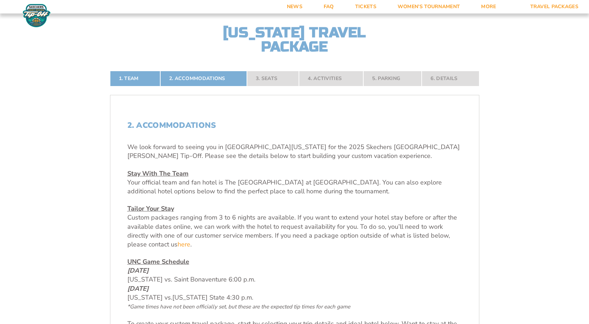 Image resolution: width=589 pixels, height=324 pixels. Describe the element at coordinates (151, 208) in the screenshot. I see `u: Tailor Your Stay` at that location.